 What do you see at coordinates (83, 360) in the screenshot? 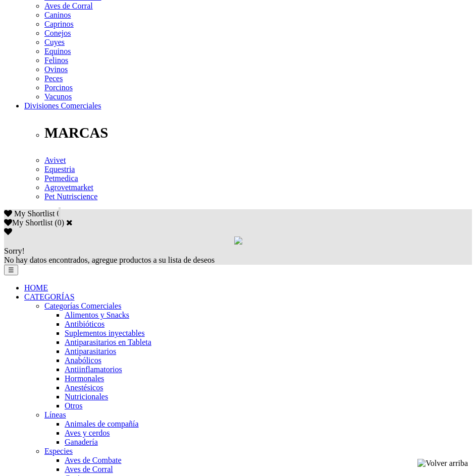
I see `span: Anabólicos` at bounding box center [83, 360].